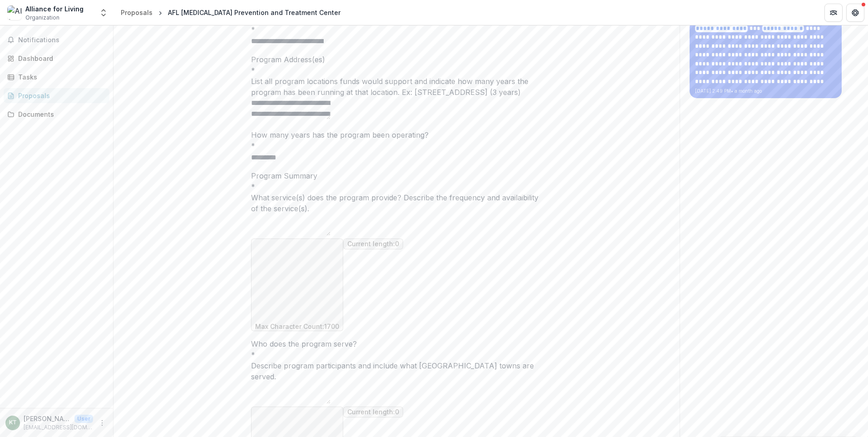 The image size is (868, 437). I want to click on div: Dashboard, so click(60, 58).